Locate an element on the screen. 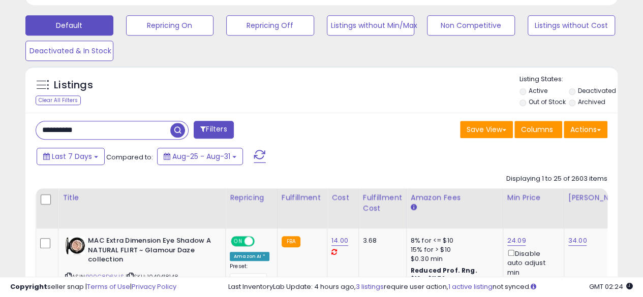  div: $0.30 min is located at coordinates (453, 259).